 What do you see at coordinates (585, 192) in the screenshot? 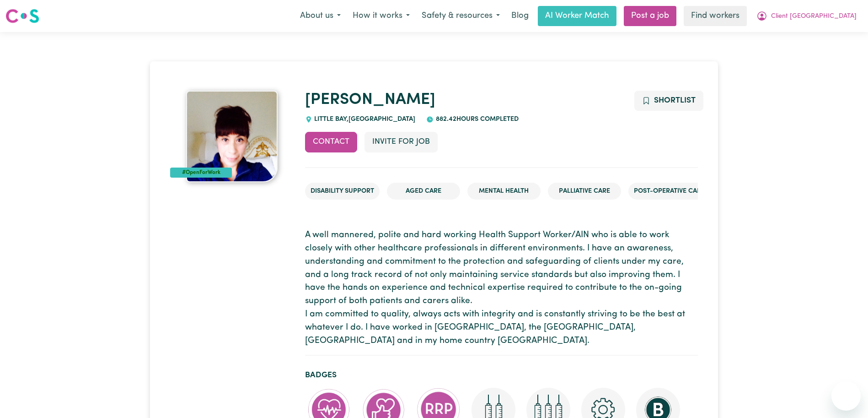
I see `li: Palliative care` at bounding box center [585, 192].